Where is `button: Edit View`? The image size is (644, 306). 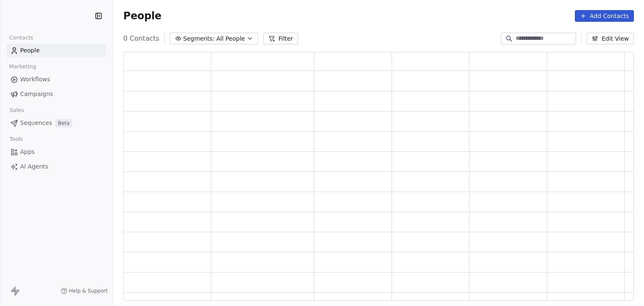
button: Edit View is located at coordinates (610, 39).